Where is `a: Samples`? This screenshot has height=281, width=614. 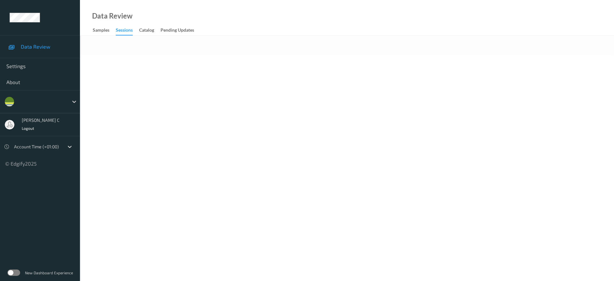 a: Samples is located at coordinates (104, 30).